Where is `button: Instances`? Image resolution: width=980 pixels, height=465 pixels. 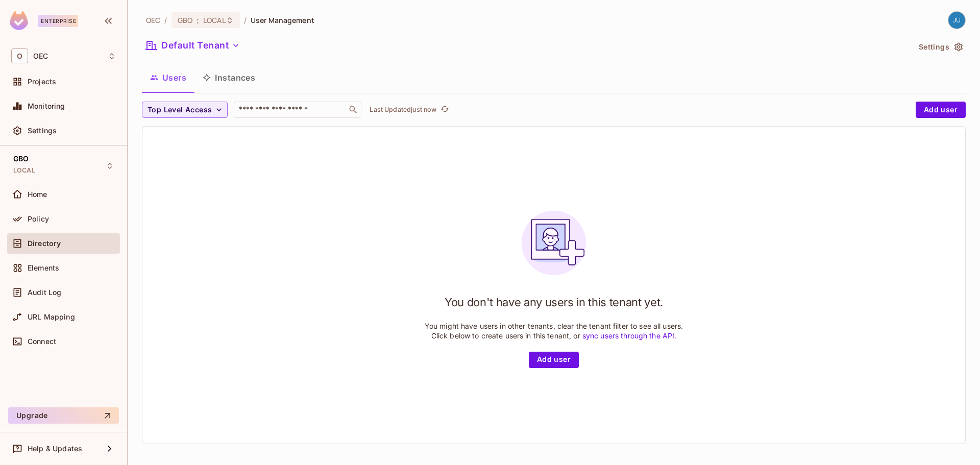 button: Instances is located at coordinates (229, 78).